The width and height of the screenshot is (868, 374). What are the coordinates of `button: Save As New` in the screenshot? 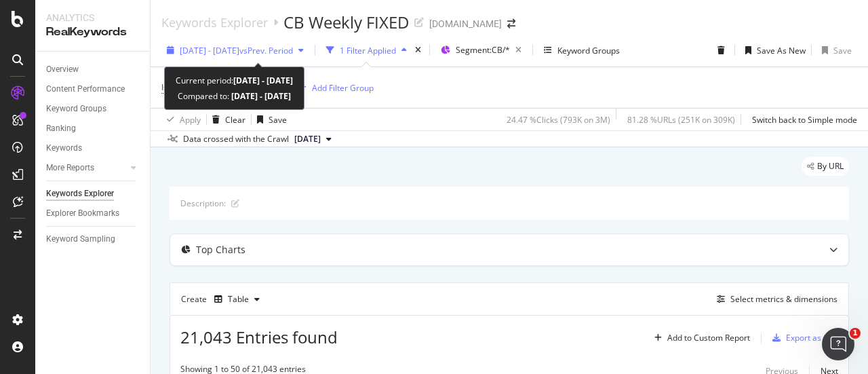 It's located at (772, 50).